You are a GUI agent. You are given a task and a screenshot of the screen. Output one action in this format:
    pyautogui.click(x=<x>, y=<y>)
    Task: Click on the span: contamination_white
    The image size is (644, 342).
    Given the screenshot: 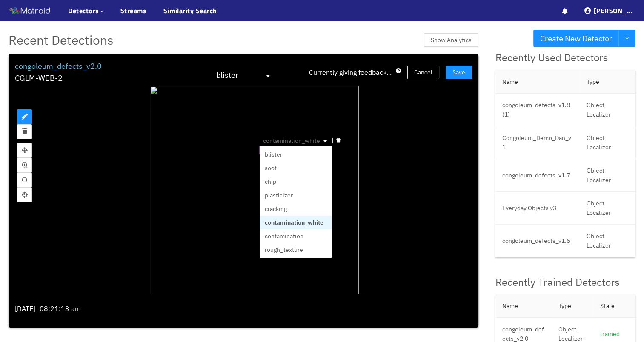 What is the action you would take?
    pyautogui.click(x=296, y=141)
    